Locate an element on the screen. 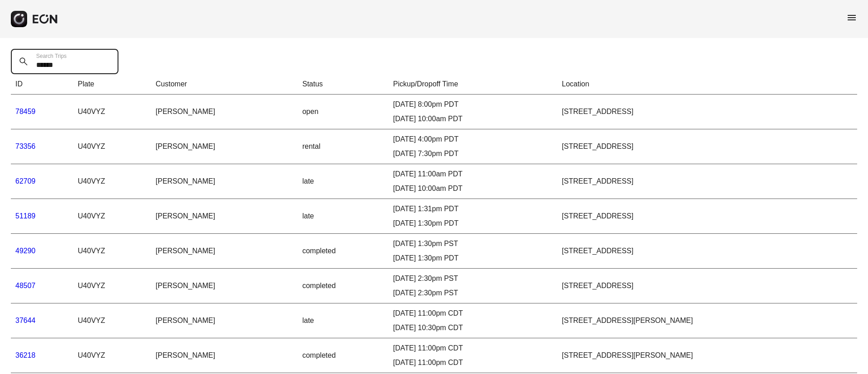 The image size is (868, 374). th: Plate is located at coordinates (112, 84).